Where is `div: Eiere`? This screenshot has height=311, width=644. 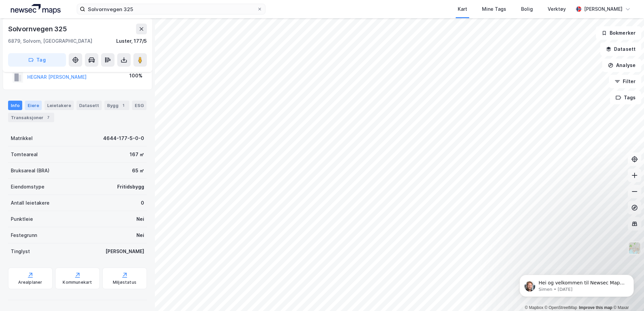 div: Eiere is located at coordinates (33, 106).